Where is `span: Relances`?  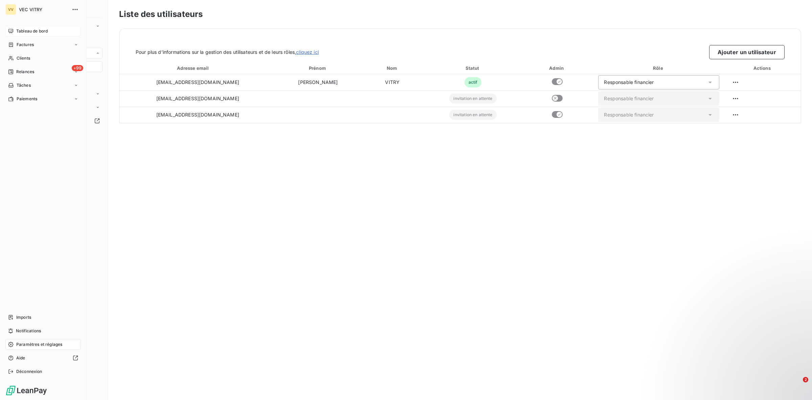 span: Relances is located at coordinates (25, 72).